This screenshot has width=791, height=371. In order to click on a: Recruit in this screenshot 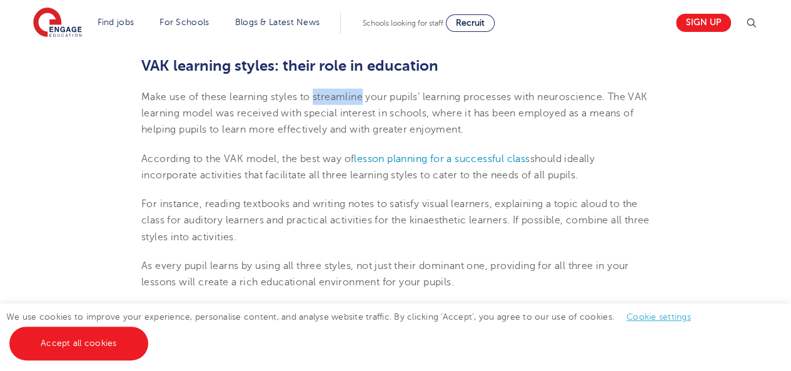, I will do `click(470, 23)`.